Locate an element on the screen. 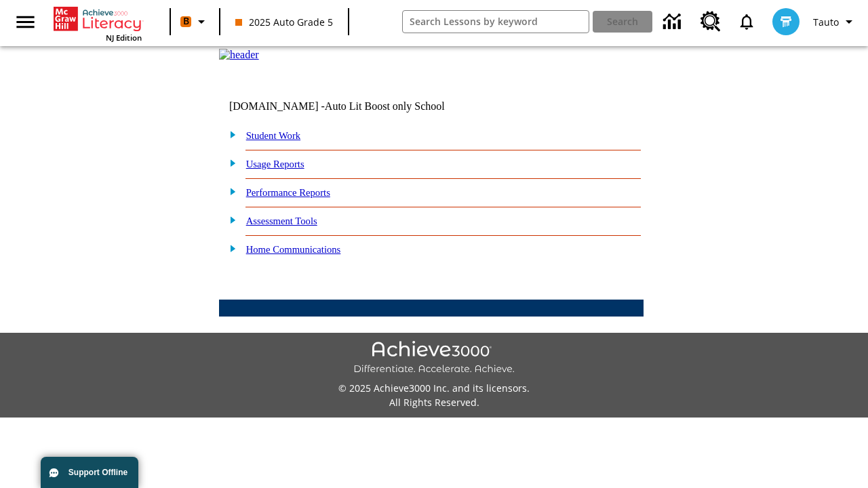 The image size is (868, 488). button: Profile/Settings is located at coordinates (835, 22).